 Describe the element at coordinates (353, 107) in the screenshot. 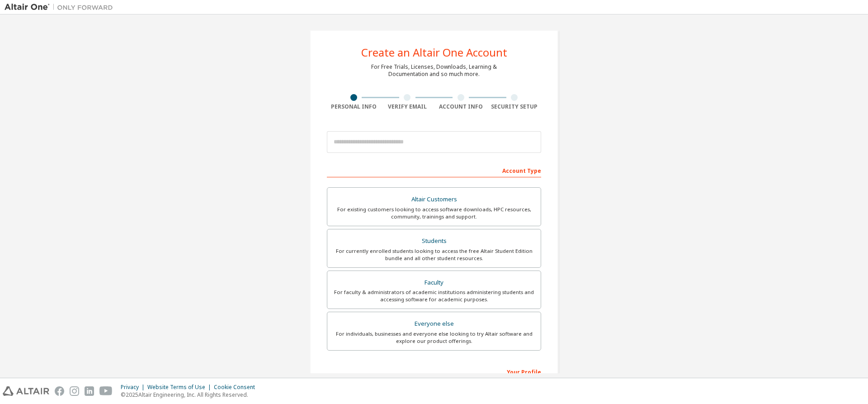

I see `div: Personal Info` at that location.